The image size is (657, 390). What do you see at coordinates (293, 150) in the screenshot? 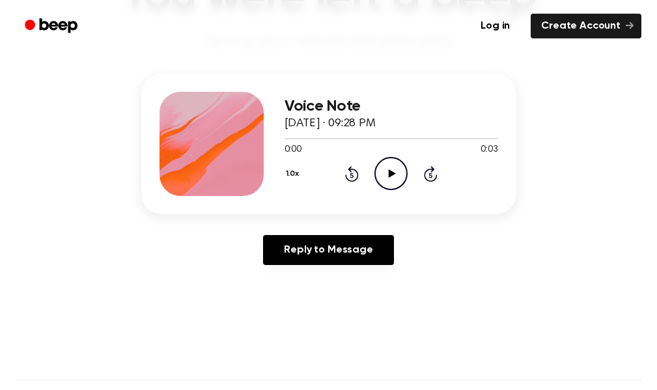
I see `span: 0:00` at bounding box center [293, 150].